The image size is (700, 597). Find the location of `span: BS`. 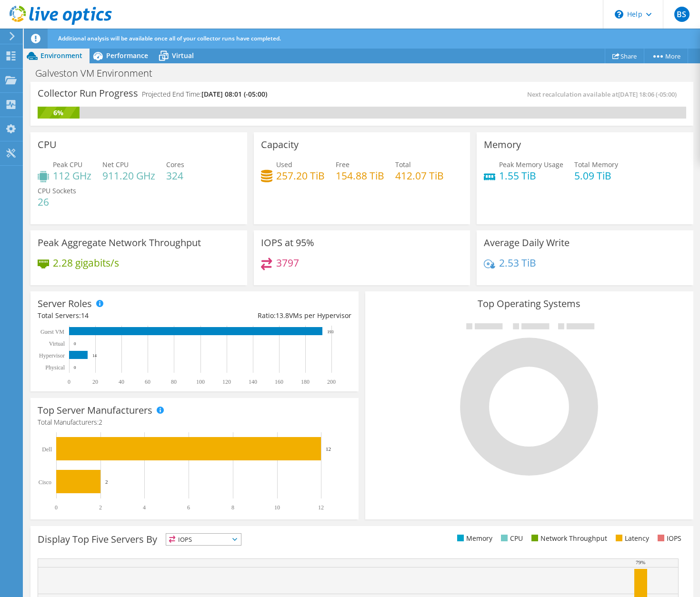

span: BS is located at coordinates (682, 14).